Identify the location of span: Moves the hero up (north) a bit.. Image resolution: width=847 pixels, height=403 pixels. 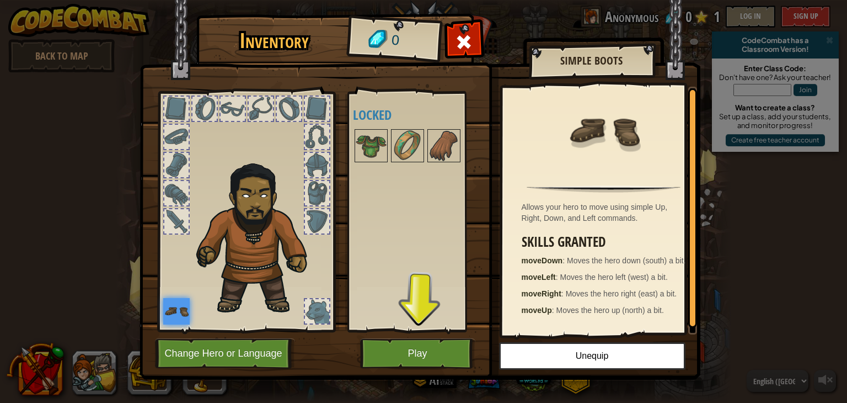
(610, 310).